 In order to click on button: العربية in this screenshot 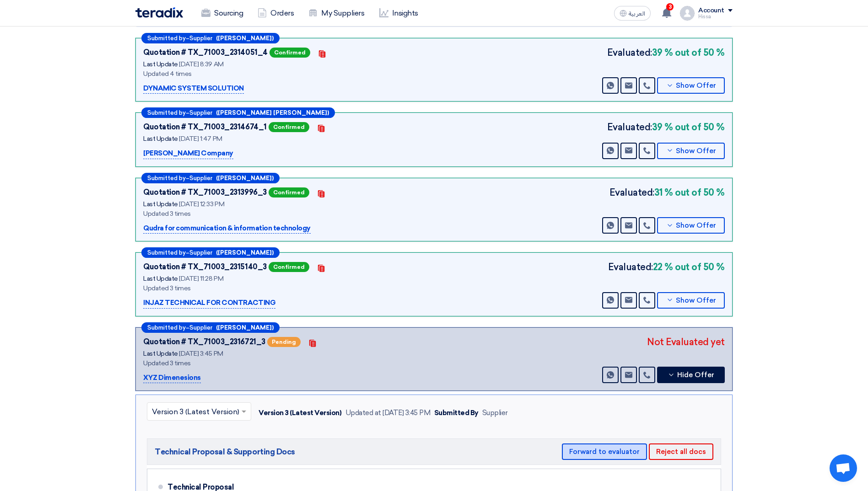, I will do `click(633, 13)`.